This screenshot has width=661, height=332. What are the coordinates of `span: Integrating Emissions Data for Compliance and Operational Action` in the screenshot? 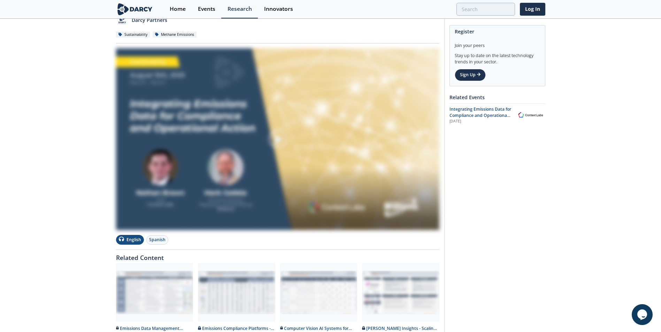 It's located at (480, 116).